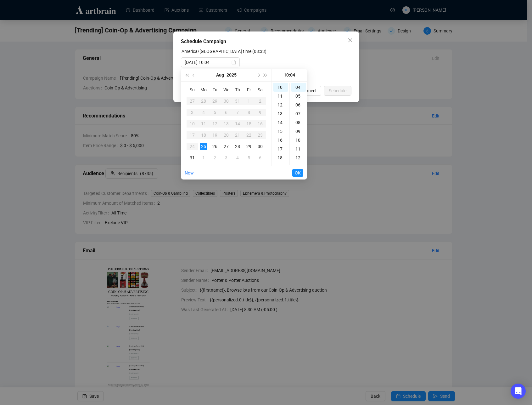 This screenshot has width=532, height=405. Describe the element at coordinates (298, 173) in the screenshot. I see `button: OK` at that location.